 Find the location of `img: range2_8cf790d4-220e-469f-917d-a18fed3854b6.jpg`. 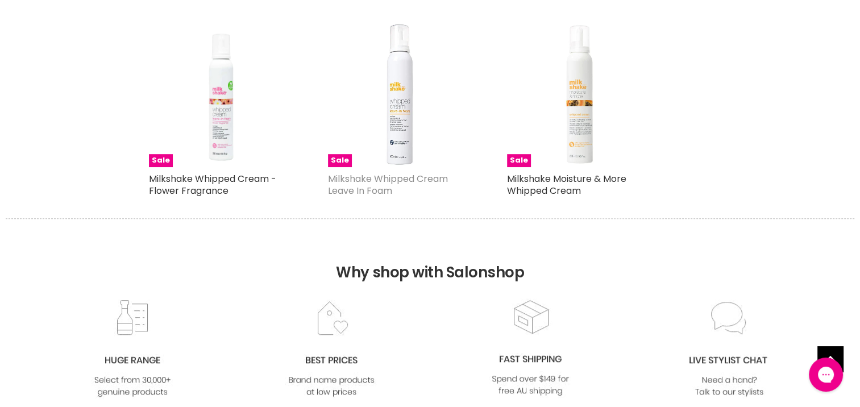

img: range2_8cf790d4-220e-469f-917d-a18fed3854b6.jpg is located at coordinates (132, 349).